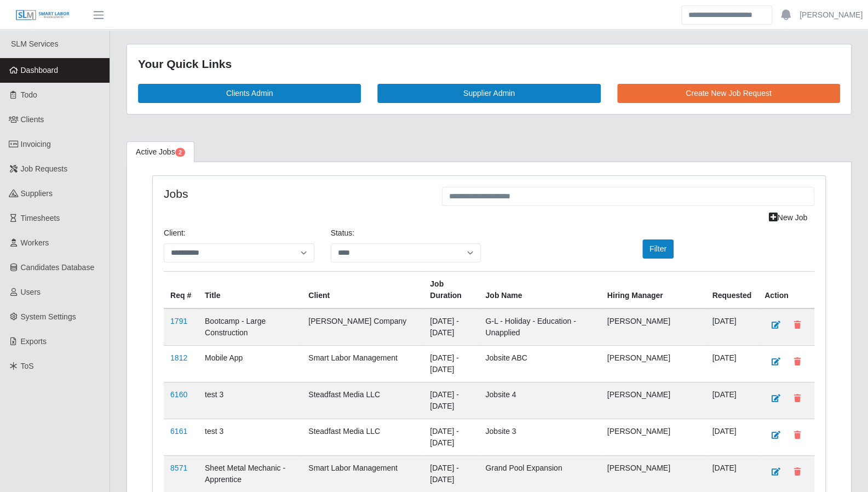 The height and width of the screenshot is (492, 868). Describe the element at coordinates (294, 194) in the screenshot. I see `h4: Jobs` at that location.